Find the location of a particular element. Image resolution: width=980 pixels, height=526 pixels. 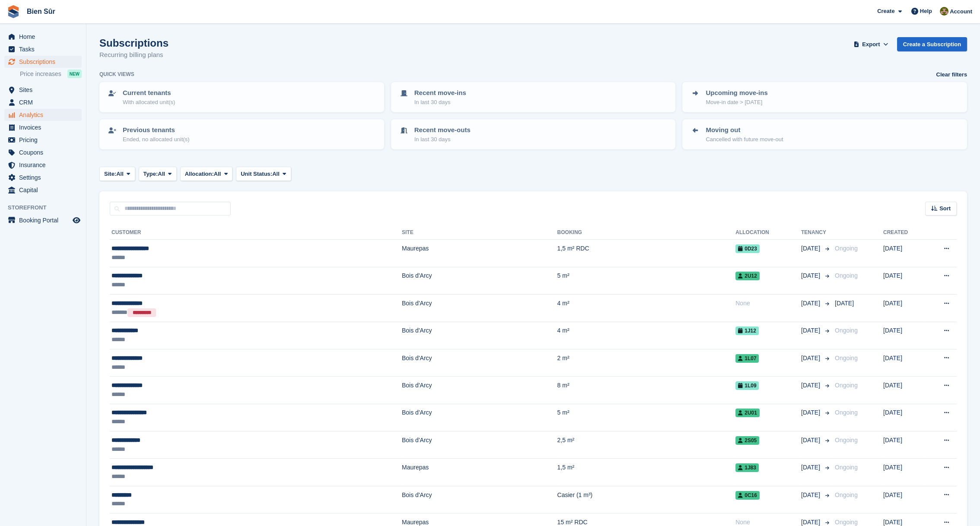

td: 1,5 m² RDC is located at coordinates (647, 253).